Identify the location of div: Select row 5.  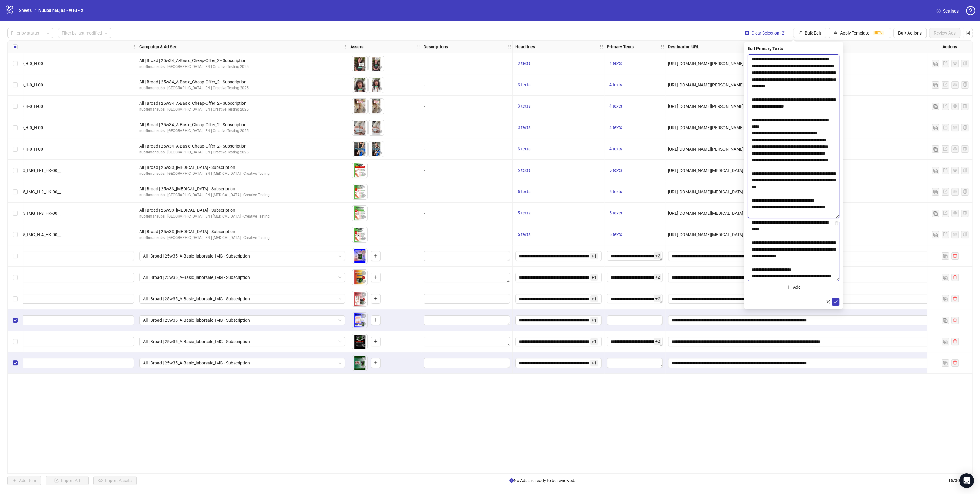
(15, 149).